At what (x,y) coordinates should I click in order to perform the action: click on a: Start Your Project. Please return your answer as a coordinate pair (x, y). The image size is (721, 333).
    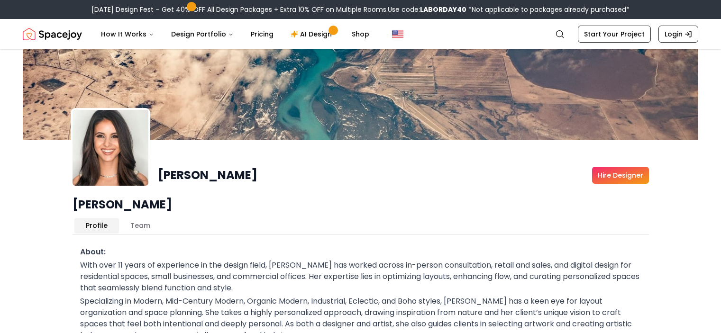
    Looking at the image, I should click on (614, 34).